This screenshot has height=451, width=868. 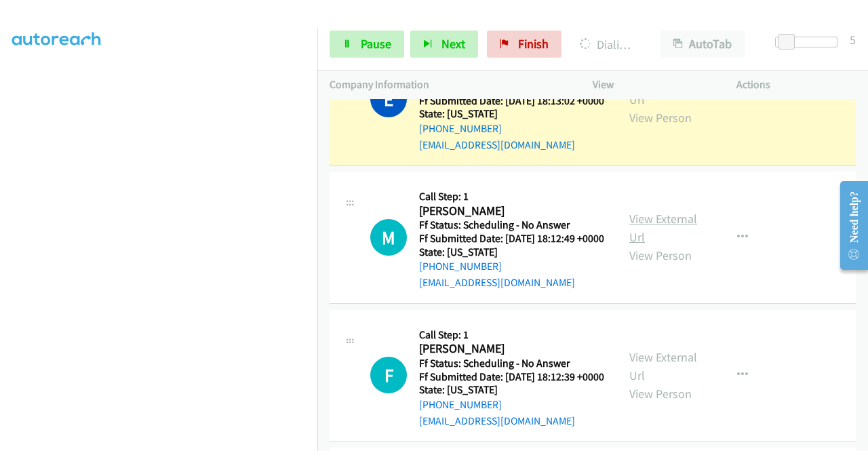 What do you see at coordinates (796, 85) in the screenshot?
I see `p: Actions` at bounding box center [796, 85].